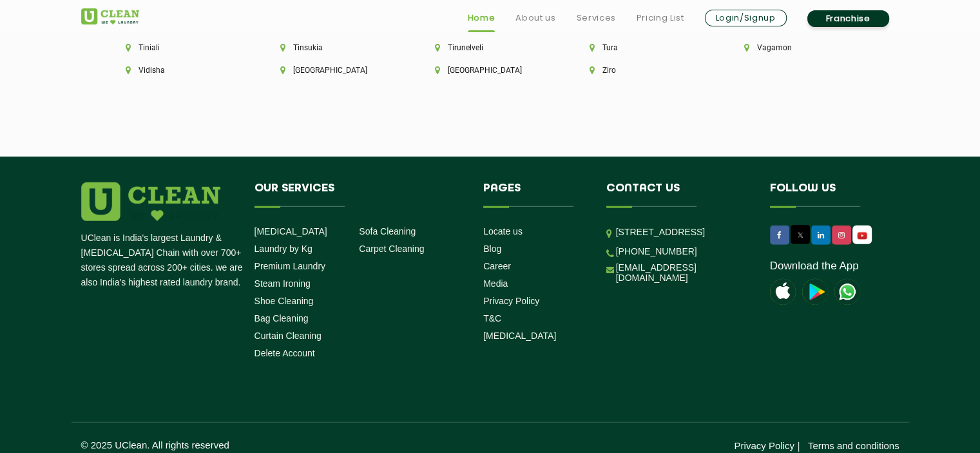  What do you see at coordinates (284, 301) in the screenshot?
I see `a: Shoe Cleaning` at bounding box center [284, 301].